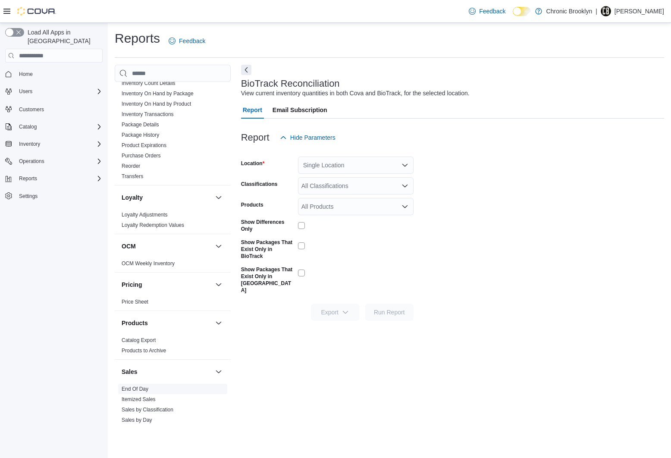 This screenshot has height=458, width=671. What do you see at coordinates (172, 265) in the screenshot?
I see `div: OCM` at bounding box center [172, 265].